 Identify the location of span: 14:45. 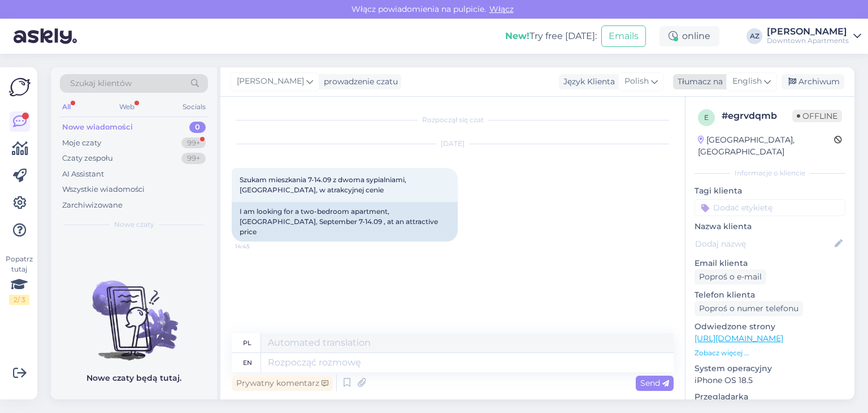
(256, 246).